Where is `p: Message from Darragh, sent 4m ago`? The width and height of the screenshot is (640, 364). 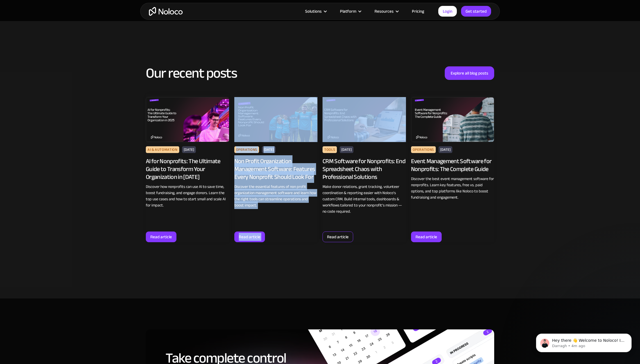 p: Message from Darragh, sent 4m ago is located at coordinates (61, 24).